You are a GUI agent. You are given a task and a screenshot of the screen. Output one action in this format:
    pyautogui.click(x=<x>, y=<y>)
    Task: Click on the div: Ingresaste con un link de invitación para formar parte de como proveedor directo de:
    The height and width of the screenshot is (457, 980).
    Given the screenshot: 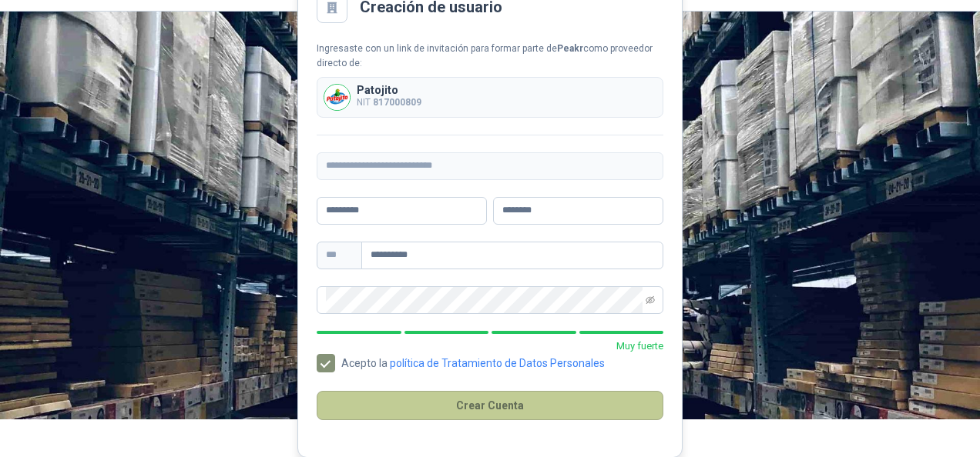 What is the action you would take?
    pyautogui.click(x=490, y=56)
    